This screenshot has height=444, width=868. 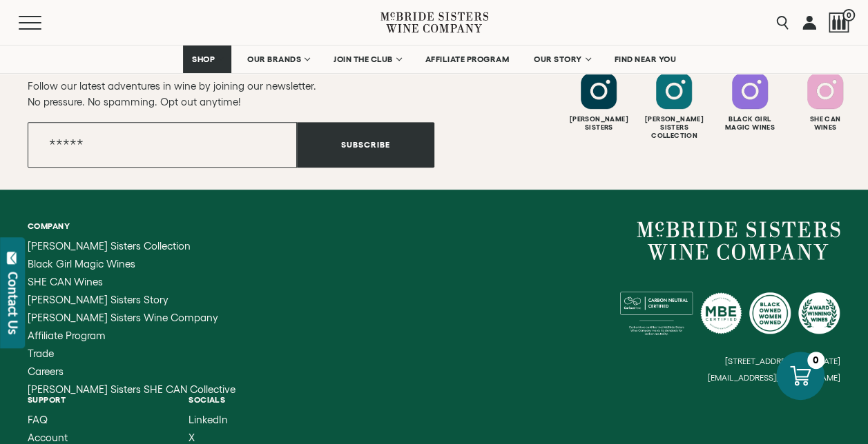 What do you see at coordinates (65, 281) in the screenshot?
I see `span: SHE CAN Wines` at bounding box center [65, 281].